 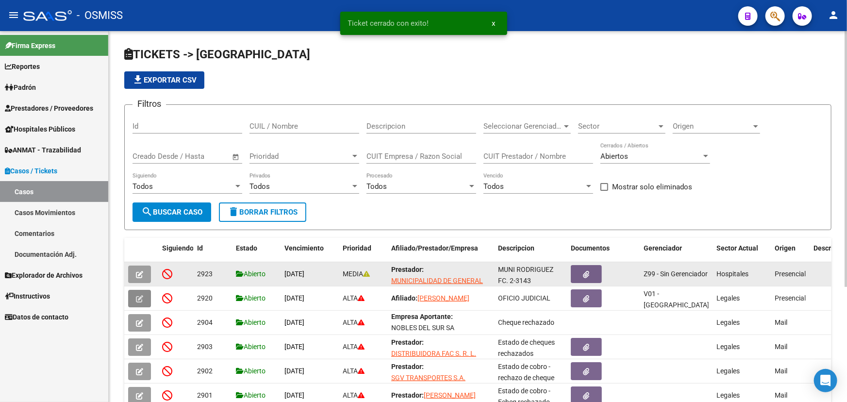 I want to click on span: Reportes, so click(x=22, y=66).